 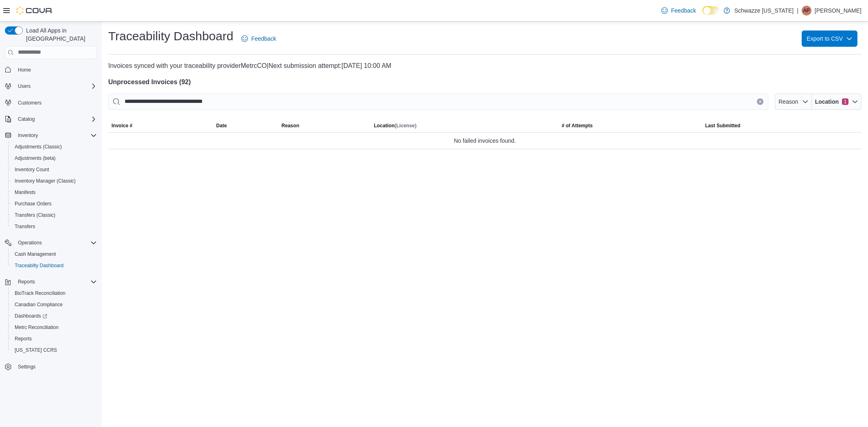 I want to click on h4: Unprocessed Invoices ( 92 ), so click(x=485, y=82).